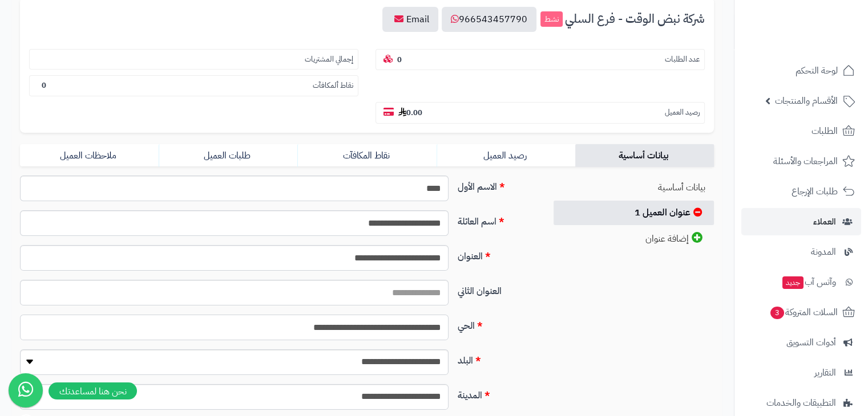 The image size is (868, 416). Describe the element at coordinates (496, 185) in the screenshot. I see `label: الاسم الأول` at that location.